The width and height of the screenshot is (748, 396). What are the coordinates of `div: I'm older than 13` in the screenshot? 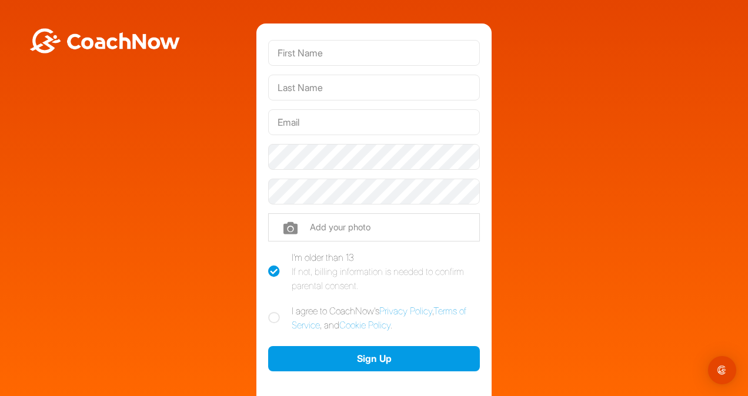 It's located at (386, 272).